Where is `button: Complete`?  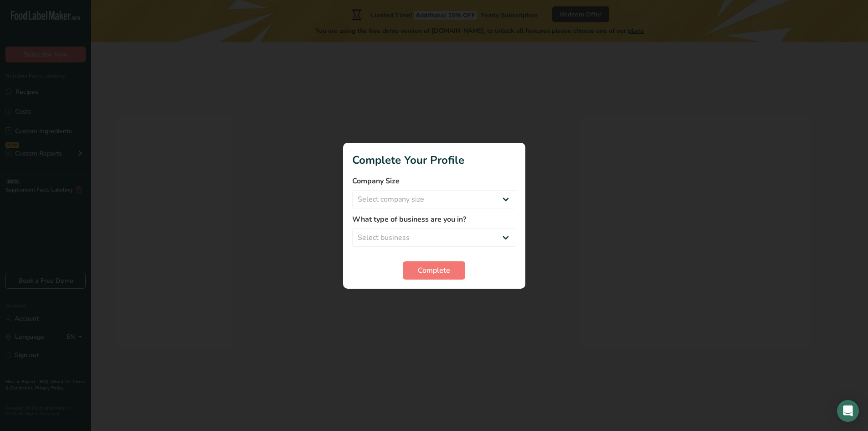
button: Complete is located at coordinates (434, 270).